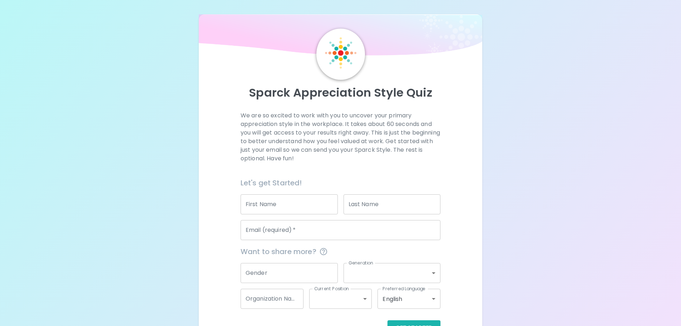 Image resolution: width=681 pixels, height=326 pixels. I want to click on label: Generation, so click(361, 262).